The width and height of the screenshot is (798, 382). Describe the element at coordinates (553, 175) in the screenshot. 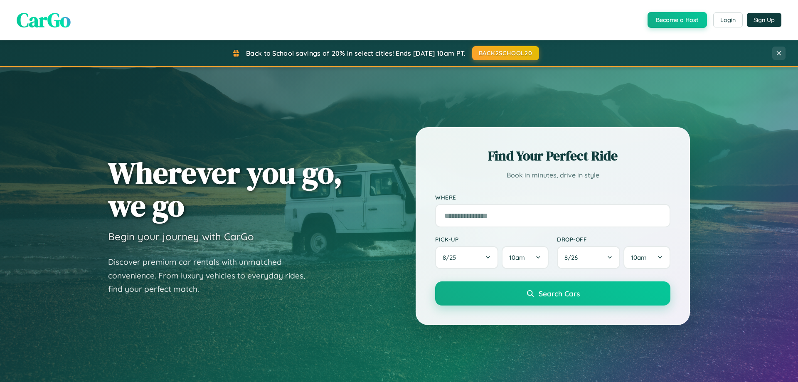

I see `p: Book in minutes, drive in style` at that location.